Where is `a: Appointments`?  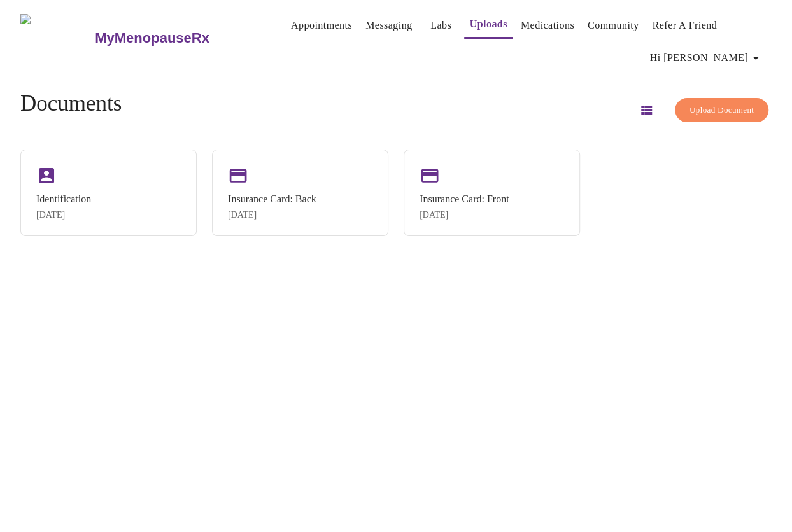 a: Appointments is located at coordinates (322, 26).